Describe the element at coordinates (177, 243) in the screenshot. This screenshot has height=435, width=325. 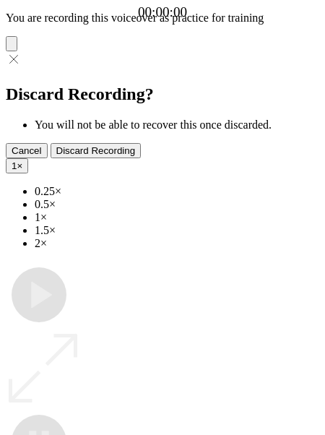
I see `li: 2×` at that location.